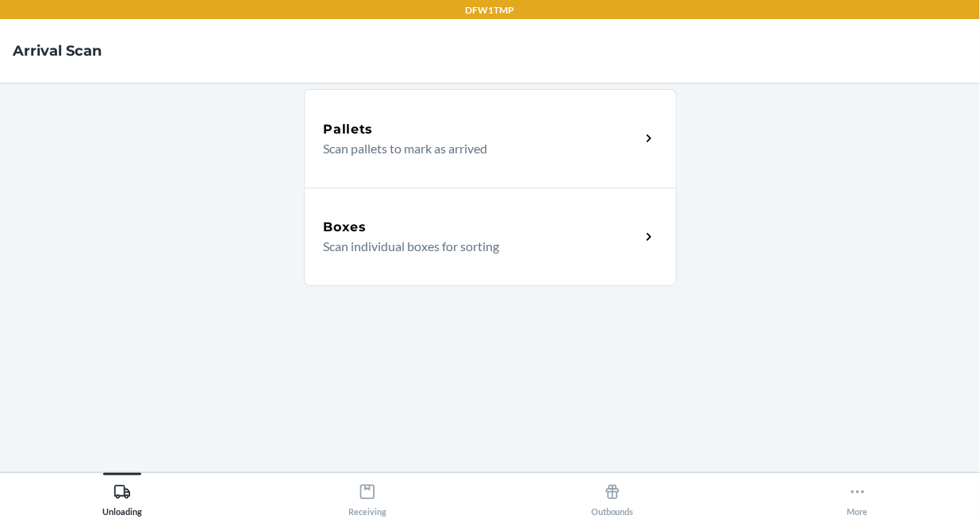 The height and width of the screenshot is (519, 980). I want to click on p: DFW1TMP, so click(490, 10).